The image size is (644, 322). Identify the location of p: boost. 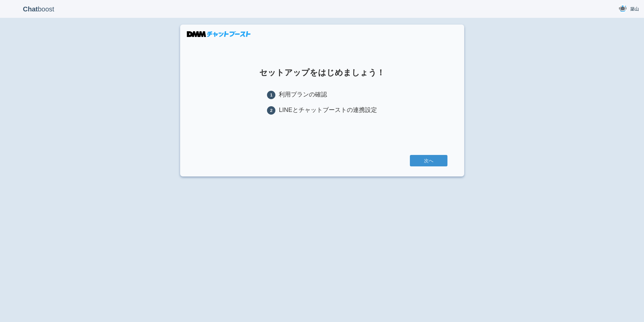
(38, 9).